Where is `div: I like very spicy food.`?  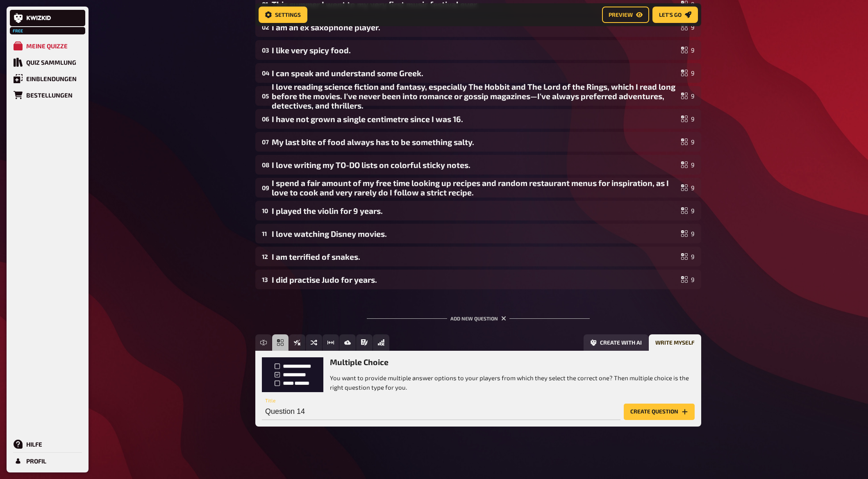
div: I like very spicy food. is located at coordinates (475, 50).